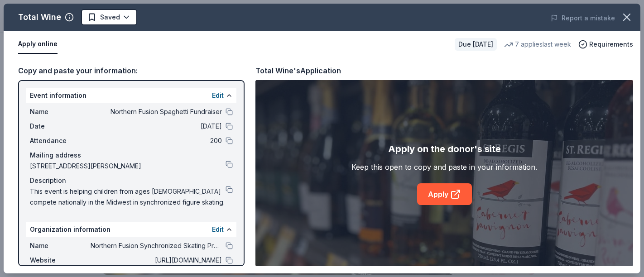 This screenshot has height=277, width=644. Describe the element at coordinates (39, 17) in the screenshot. I see `div: Total Wine` at that location.